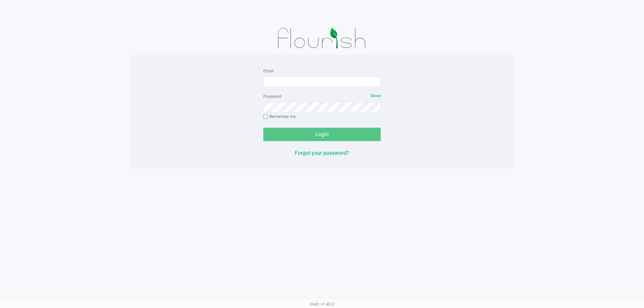 The width and height of the screenshot is (644, 308). Describe the element at coordinates (272, 97) in the screenshot. I see `label: Password` at that location.